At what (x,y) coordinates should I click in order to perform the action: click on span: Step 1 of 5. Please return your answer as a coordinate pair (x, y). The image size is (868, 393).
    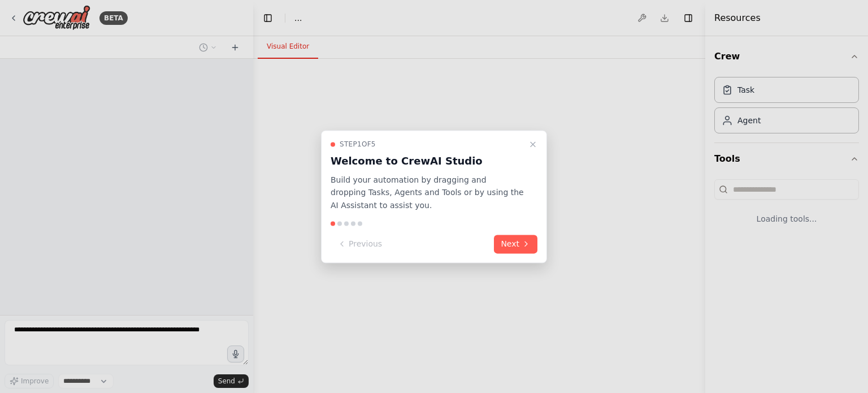
    Looking at the image, I should click on (358, 144).